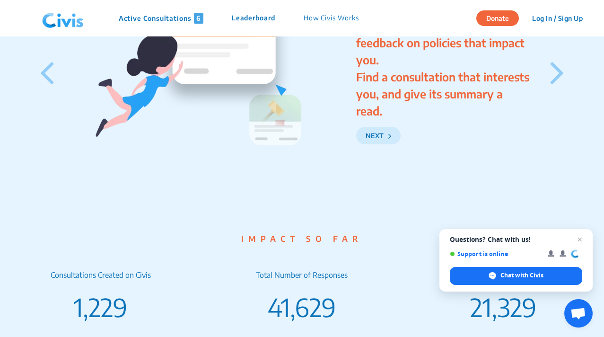 The width and height of the screenshot is (604, 337). What do you see at coordinates (503, 307) in the screenshot?
I see `p: 21,329` at bounding box center [503, 307].